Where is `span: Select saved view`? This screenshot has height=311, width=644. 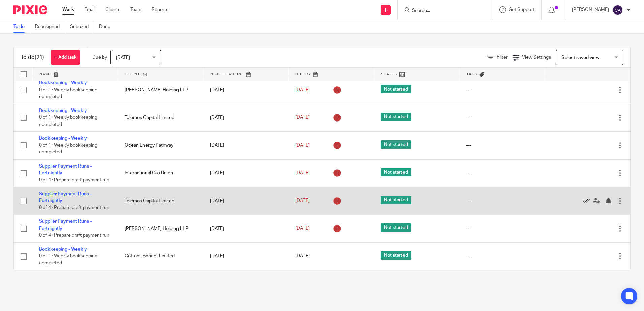
span: Select saved view is located at coordinates (580, 58).